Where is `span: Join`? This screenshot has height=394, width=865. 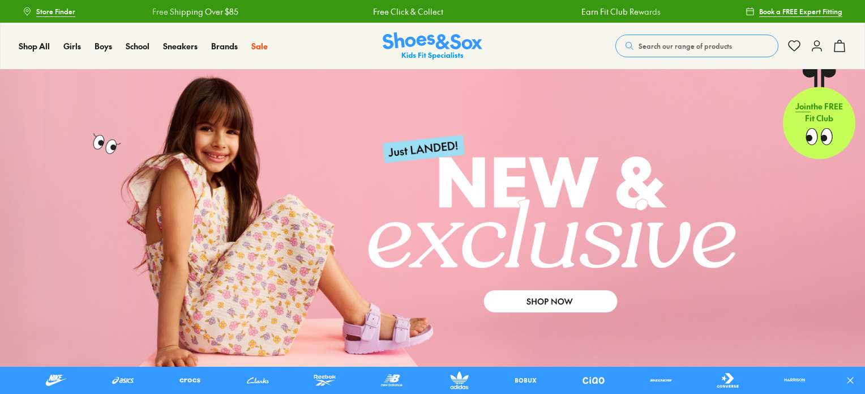
span: Join is located at coordinates (803, 106).